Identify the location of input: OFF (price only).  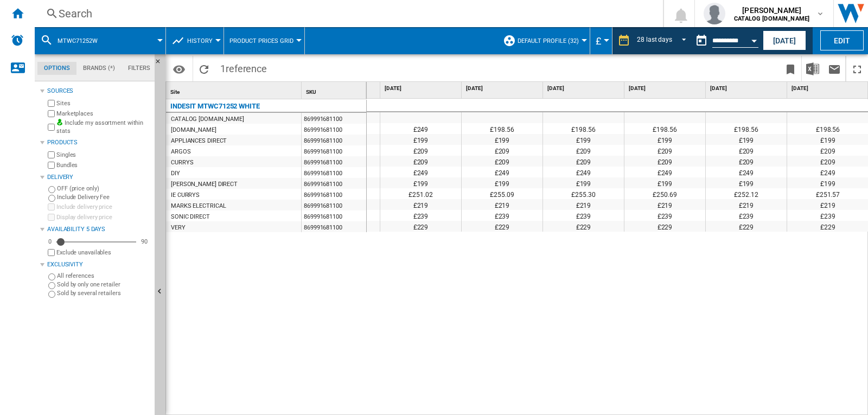
(52, 189).